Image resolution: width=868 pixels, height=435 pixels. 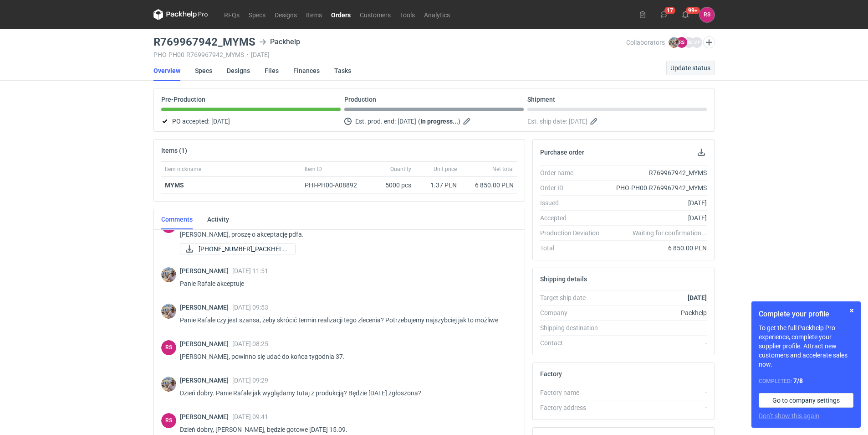 I want to click on a: Files, so click(x=271, y=71).